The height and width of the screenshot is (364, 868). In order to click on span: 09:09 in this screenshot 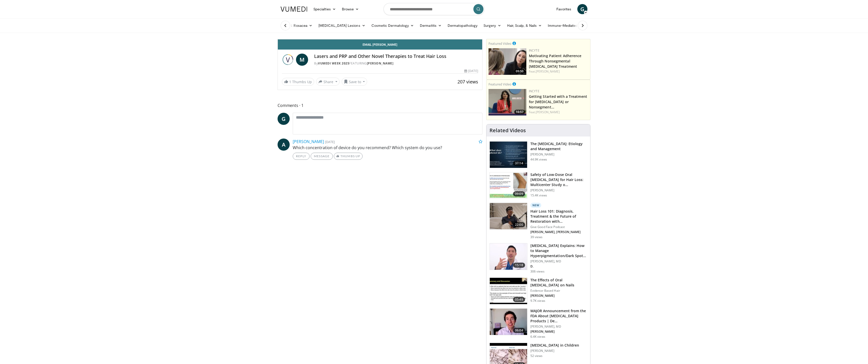, I will do `click(519, 194)`.